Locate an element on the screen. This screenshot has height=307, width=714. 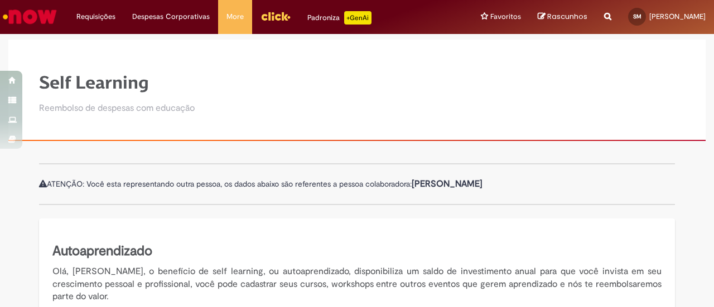
a: Rascunhos is located at coordinates (562, 17).